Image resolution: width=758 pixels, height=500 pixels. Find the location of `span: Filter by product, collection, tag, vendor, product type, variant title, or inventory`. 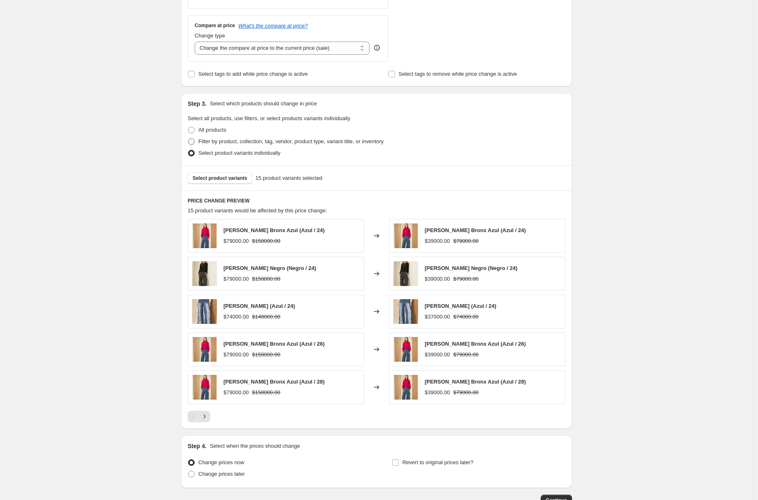

span: Filter by product, collection, tag, vendor, product type, variant title, or inventory is located at coordinates (291, 141).